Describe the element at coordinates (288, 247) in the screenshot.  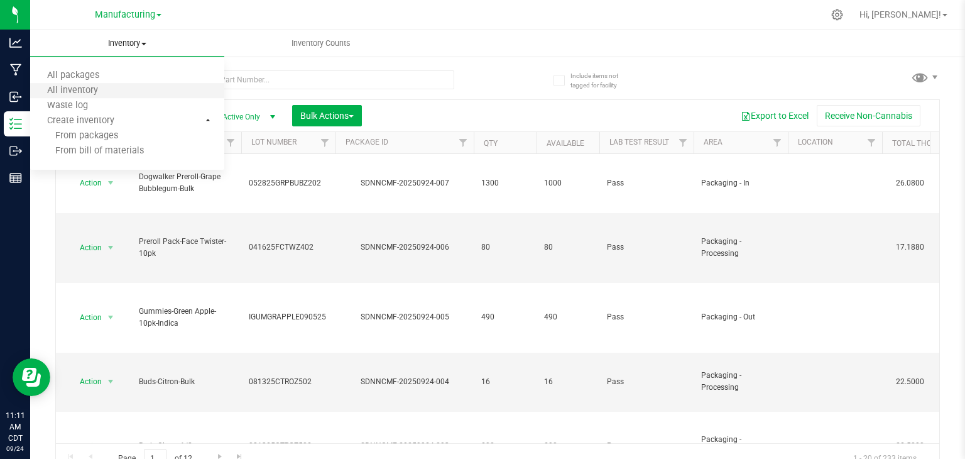
I see `span: 041625FCTWZ402` at that location.